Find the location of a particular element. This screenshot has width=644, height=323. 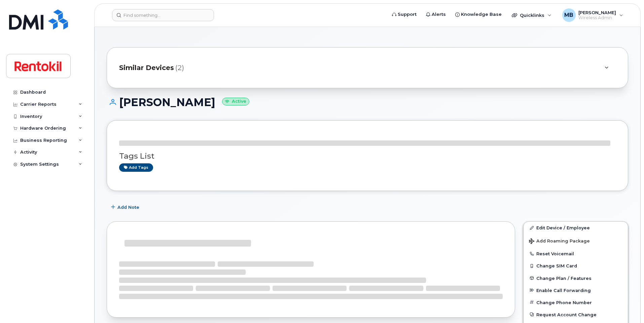

button: Change SIM Card is located at coordinates (576, 266).